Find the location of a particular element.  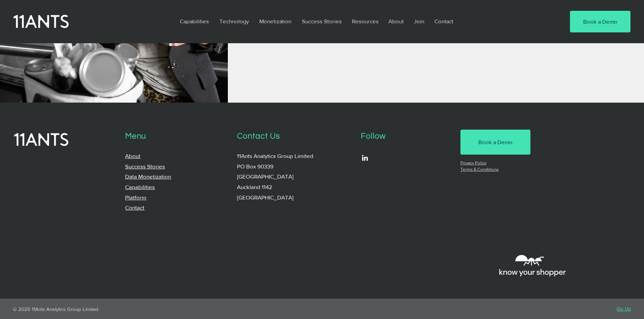

a: Resources is located at coordinates (365, 21).